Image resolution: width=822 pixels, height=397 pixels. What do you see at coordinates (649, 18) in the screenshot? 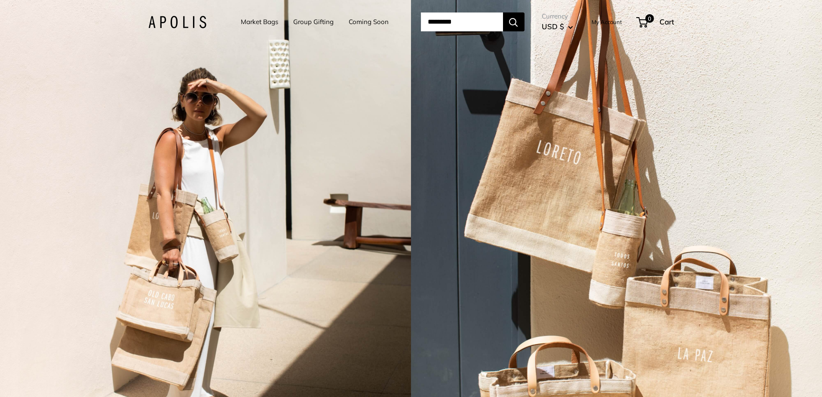
I see `span: 0` at bounding box center [649, 18].